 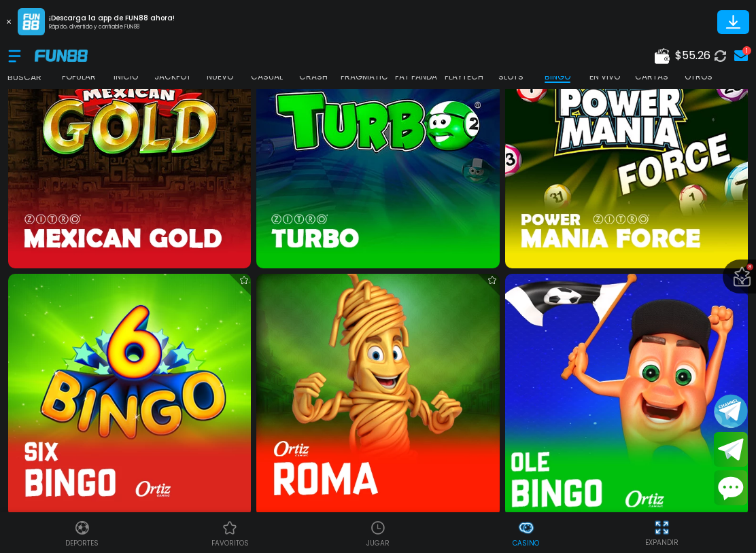 What do you see at coordinates (661, 541) in the screenshot?
I see `p: EXPANDIR` at bounding box center [661, 541].